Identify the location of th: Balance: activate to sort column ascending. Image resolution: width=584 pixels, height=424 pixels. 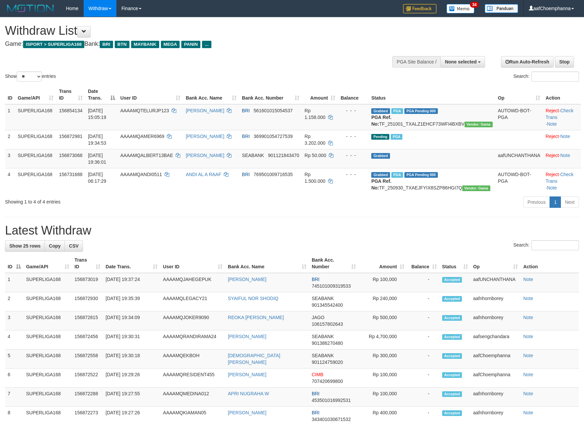
(423, 264).